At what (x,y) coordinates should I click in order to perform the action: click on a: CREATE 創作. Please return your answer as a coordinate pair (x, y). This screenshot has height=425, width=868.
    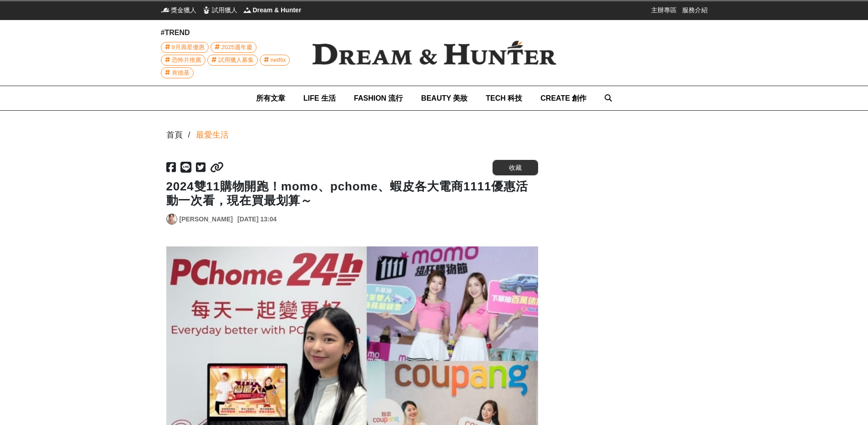
    Looking at the image, I should click on (563, 98).